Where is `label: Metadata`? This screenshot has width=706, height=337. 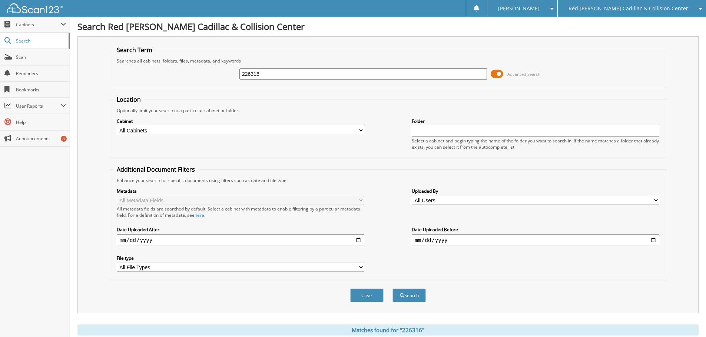
label: Metadata is located at coordinates (240, 191).